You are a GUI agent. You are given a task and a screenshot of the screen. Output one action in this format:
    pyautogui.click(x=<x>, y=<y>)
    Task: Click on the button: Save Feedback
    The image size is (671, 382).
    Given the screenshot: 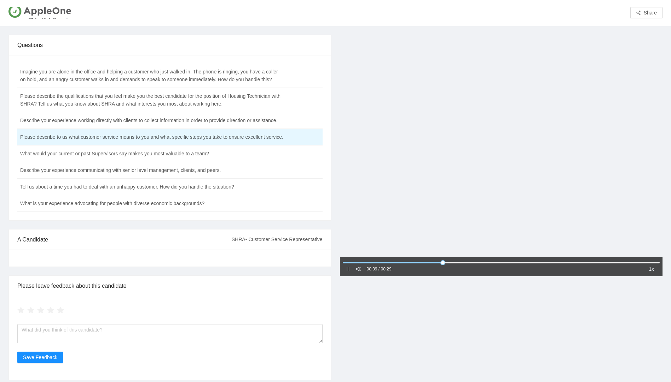 What is the action you would take?
    pyautogui.click(x=40, y=358)
    